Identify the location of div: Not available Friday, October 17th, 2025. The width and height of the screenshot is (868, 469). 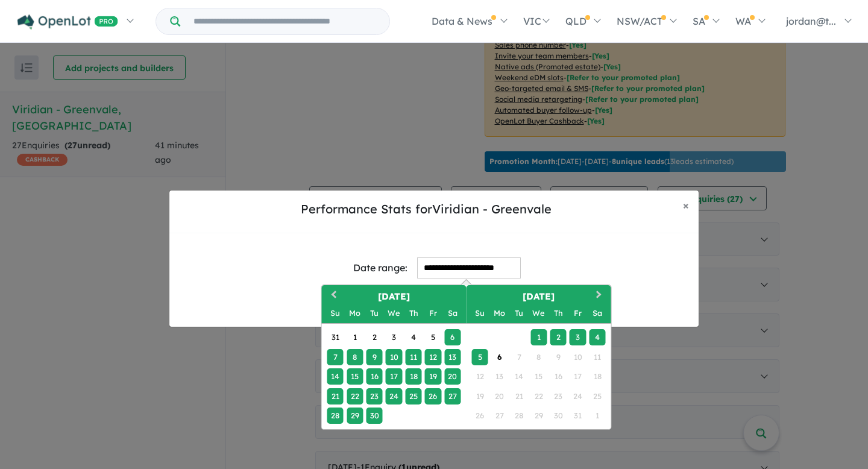
(577, 376).